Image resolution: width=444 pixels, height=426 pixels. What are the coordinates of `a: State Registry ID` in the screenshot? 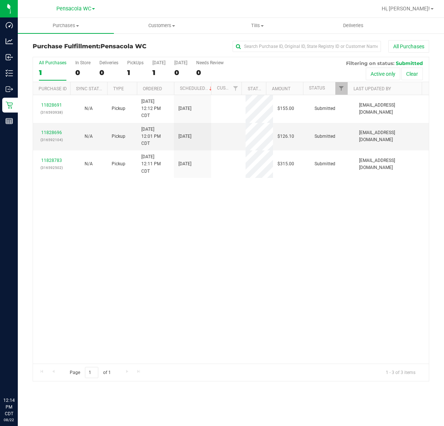 It's located at (267, 89).